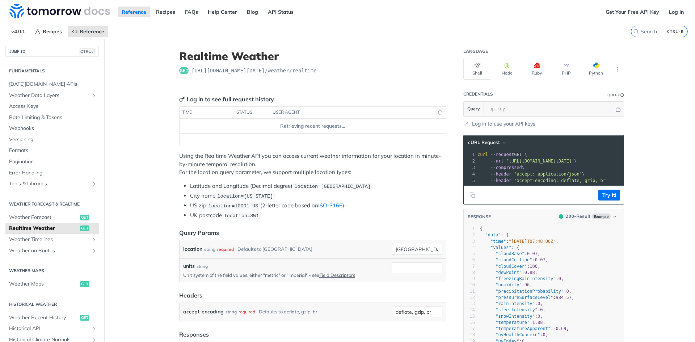 Image resolution: width=695 pixels, height=342 pixels. I want to click on span: --request, so click(502, 155).